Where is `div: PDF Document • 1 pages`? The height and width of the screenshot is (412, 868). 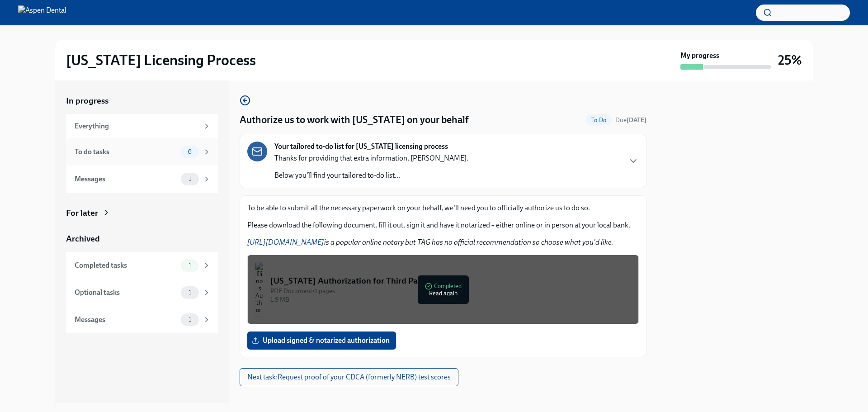 div: PDF Document • 1 pages is located at coordinates (451, 291).